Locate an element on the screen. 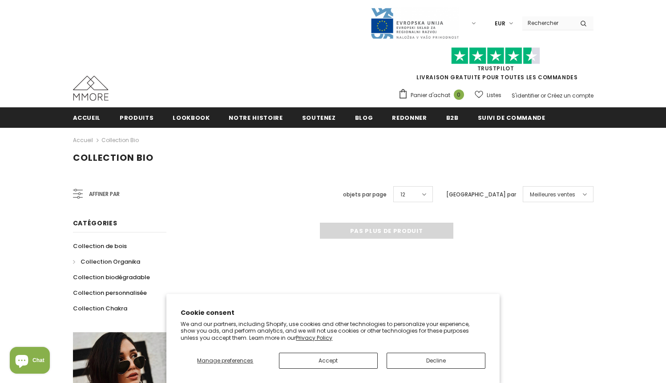  span: Collection Chakra is located at coordinates (100, 308).